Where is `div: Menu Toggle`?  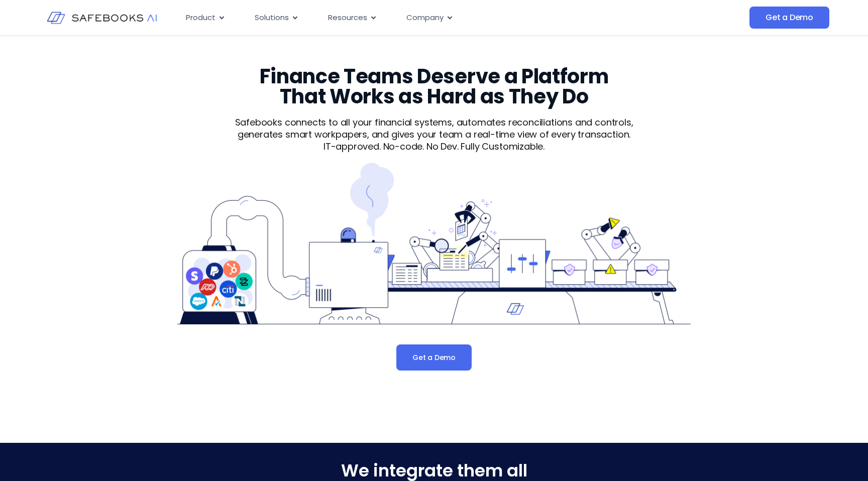
div: Menu Toggle is located at coordinates (413, 17).